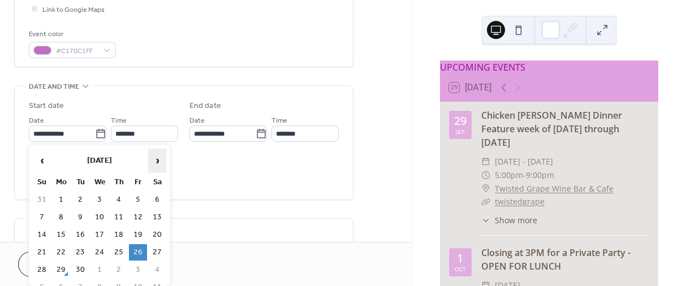  I want to click on th: Fr, so click(138, 182).